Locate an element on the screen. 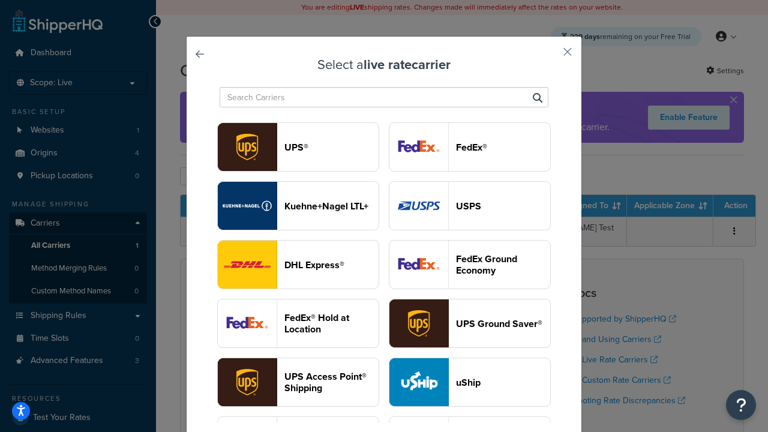 This screenshot has width=768, height=432. header: uShip is located at coordinates (503, 382).